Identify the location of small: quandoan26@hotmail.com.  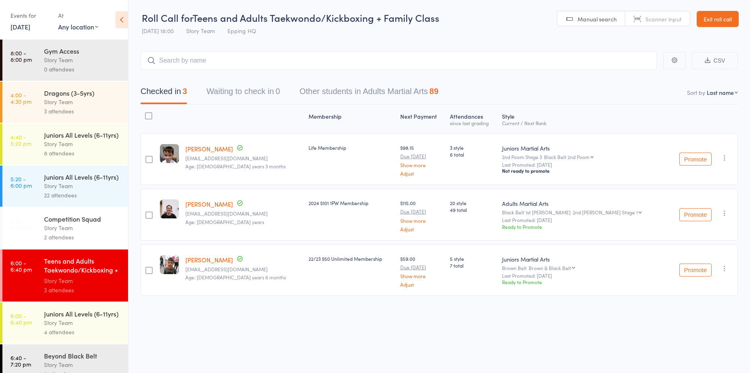
(244, 214).